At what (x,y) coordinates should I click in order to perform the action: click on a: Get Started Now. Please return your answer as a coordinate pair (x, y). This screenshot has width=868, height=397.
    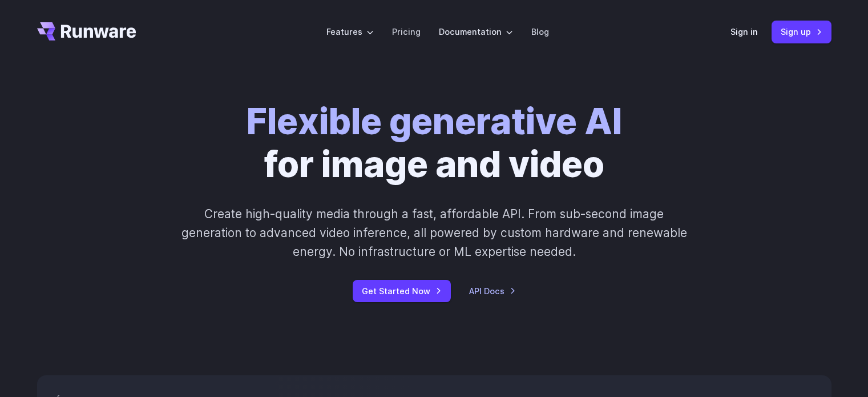
    Looking at the image, I should click on (402, 290).